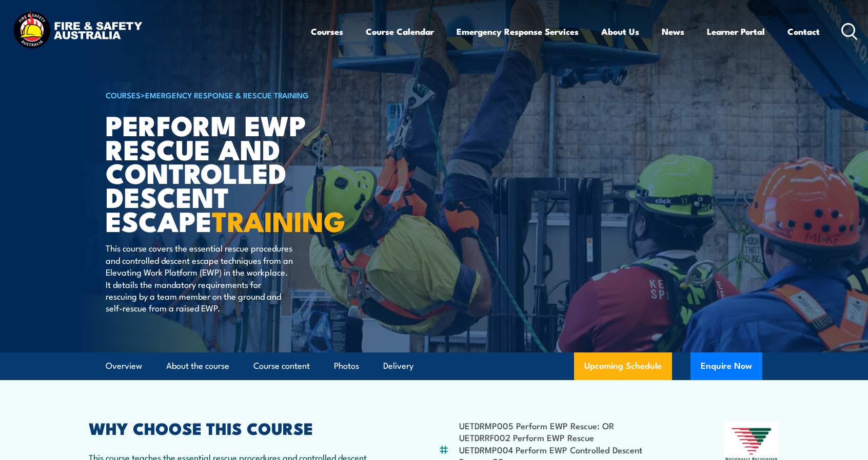 The height and width of the screenshot is (460, 868). I want to click on a: News, so click(673, 31).